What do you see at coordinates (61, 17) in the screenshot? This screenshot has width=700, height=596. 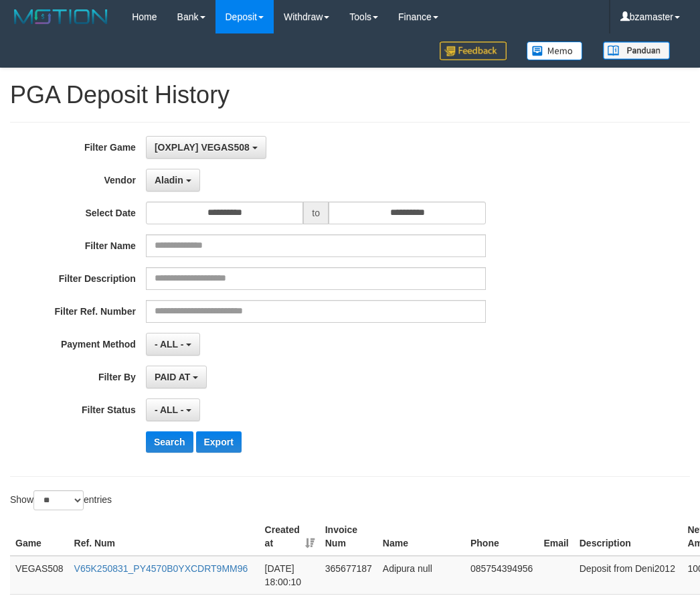 I see `img: MOTION_logo.png` at bounding box center [61, 17].